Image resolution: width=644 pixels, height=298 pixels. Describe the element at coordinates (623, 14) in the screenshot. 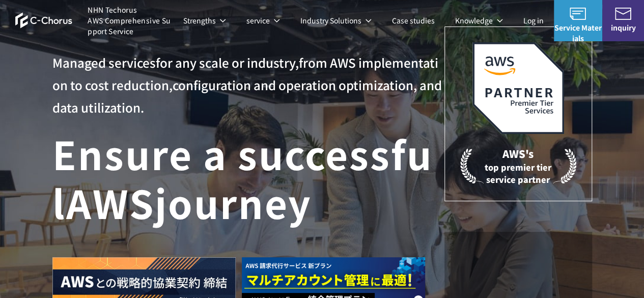

I see `img: inquiry` at that location.